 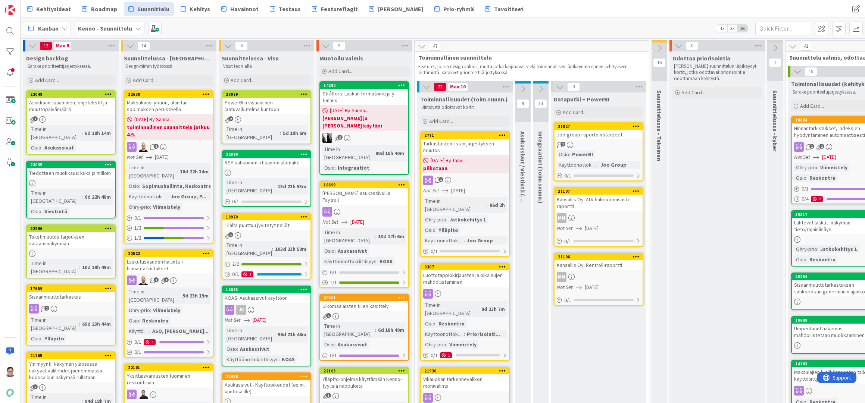 What do you see at coordinates (599, 135) in the screenshot?
I see `div: Joo-group raportointitarpeet` at bounding box center [599, 135].